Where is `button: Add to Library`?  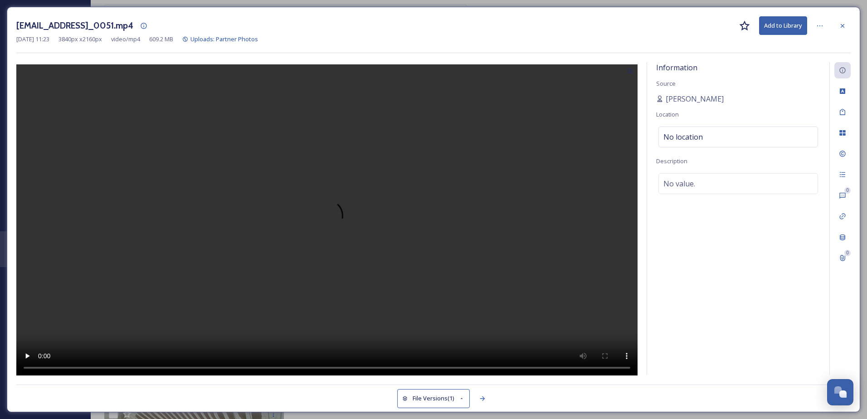
button: Add to Library is located at coordinates (783, 25).